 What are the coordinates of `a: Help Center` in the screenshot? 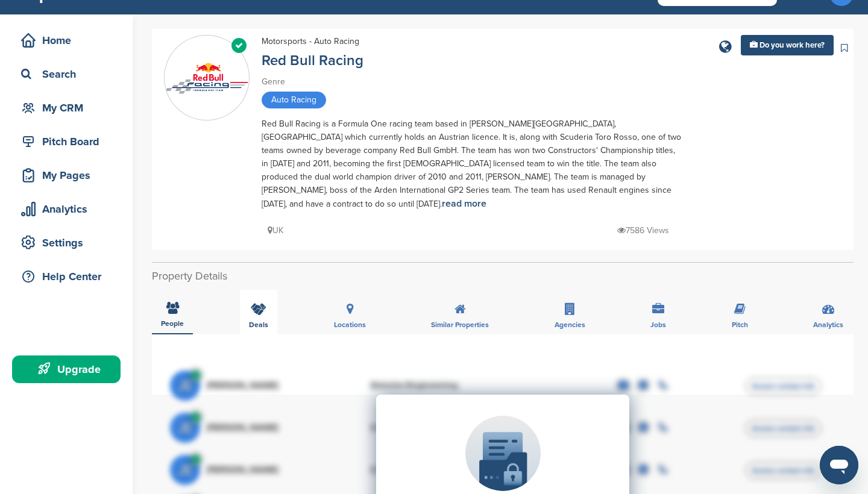 It's located at (67, 276).